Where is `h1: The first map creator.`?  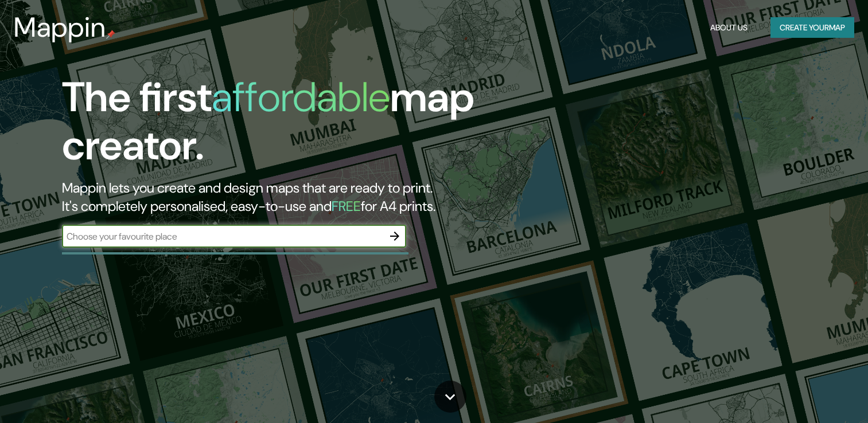 h1: The first map creator. is located at coordinates (279, 126).